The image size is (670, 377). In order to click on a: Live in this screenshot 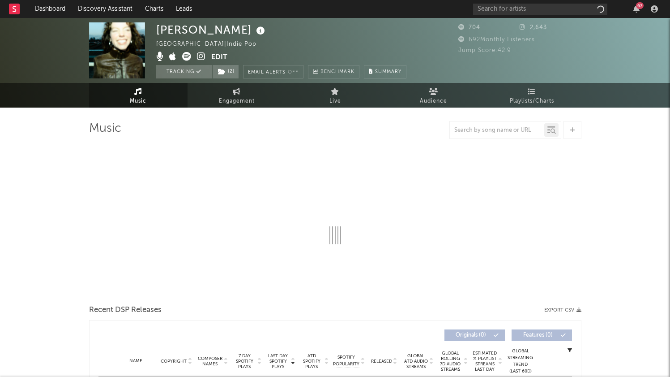, I will do `click(335, 95)`.